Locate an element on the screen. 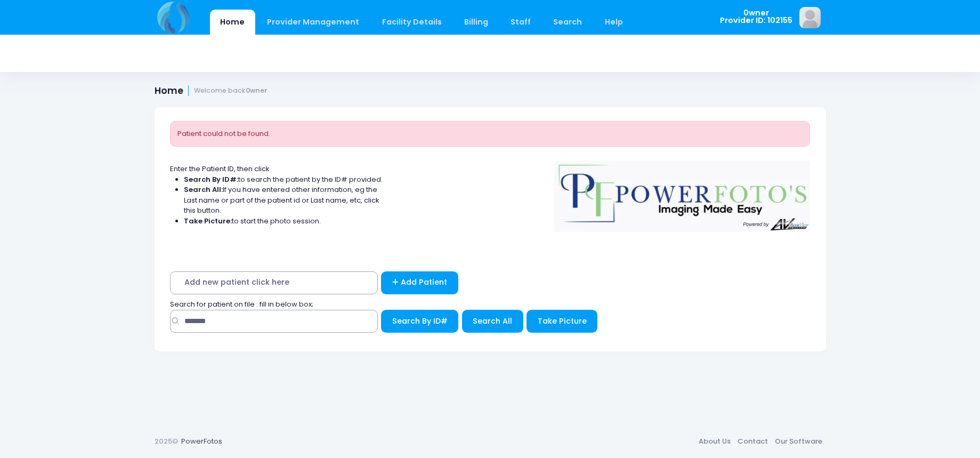 This screenshot has height=458, width=980. button: Take Picture is located at coordinates (561, 321).